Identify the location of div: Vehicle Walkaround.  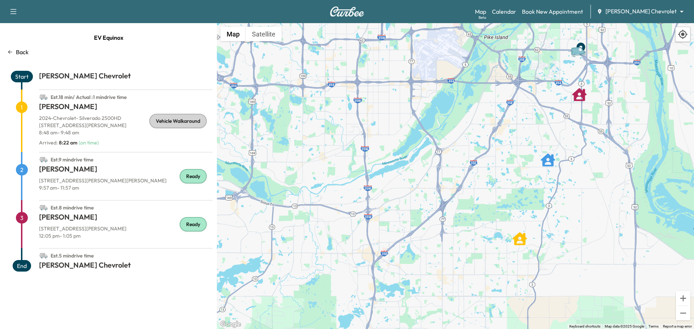
(178, 121).